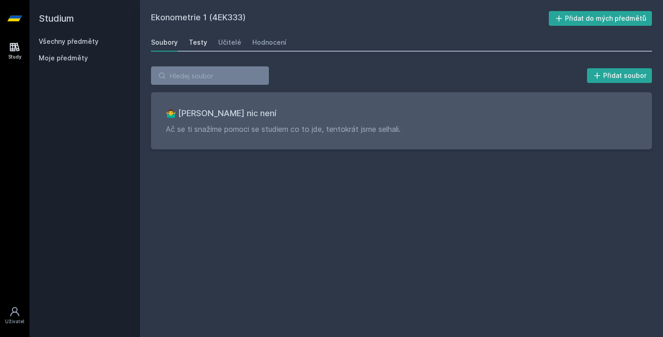  I want to click on h2: Ekonometrie 1 (4EK333), so click(350, 18).